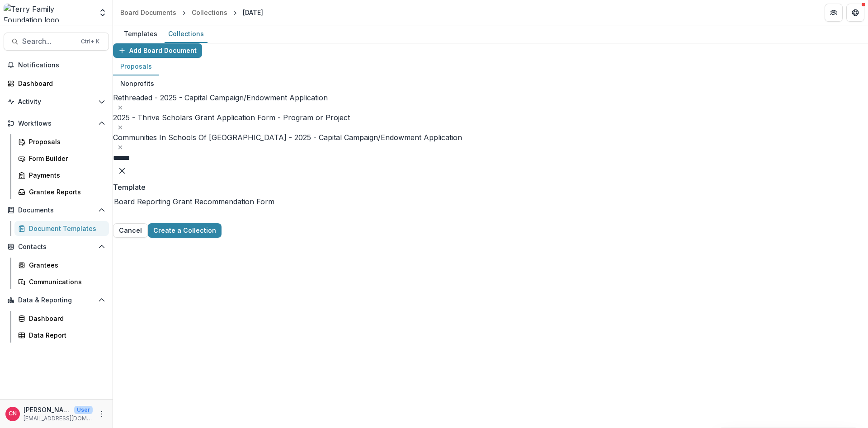 This screenshot has width=868, height=428. What do you see at coordinates (121, 107) in the screenshot?
I see `div: Remove Rethreaded - 2025 - Capital Campaign/Endowment Application` at bounding box center [121, 107].